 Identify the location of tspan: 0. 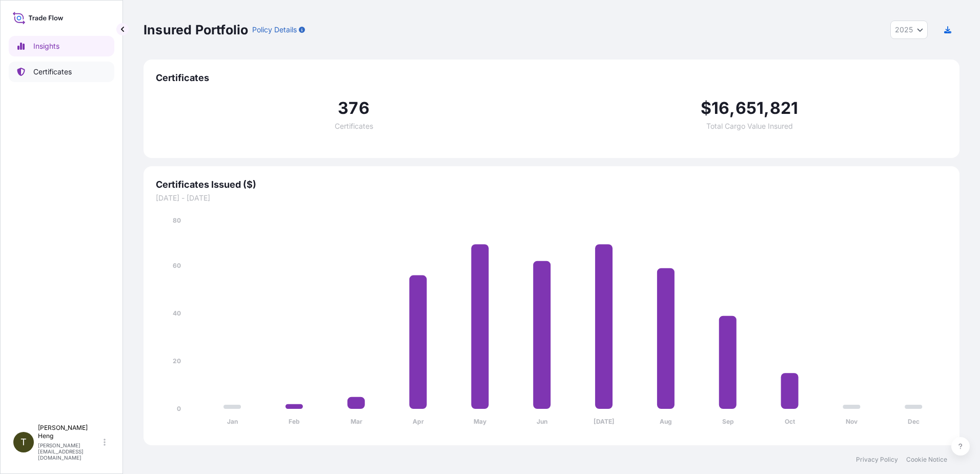
(179, 408).